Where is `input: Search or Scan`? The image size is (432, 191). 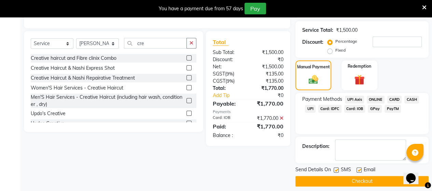
input: Search or Scan is located at coordinates (155, 43).